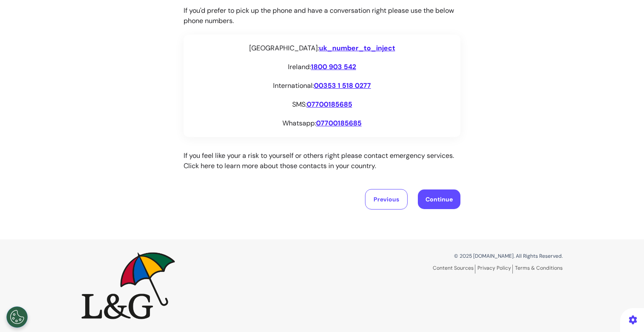 The image size is (644, 332). I want to click on div: SMS:, so click(322, 105).